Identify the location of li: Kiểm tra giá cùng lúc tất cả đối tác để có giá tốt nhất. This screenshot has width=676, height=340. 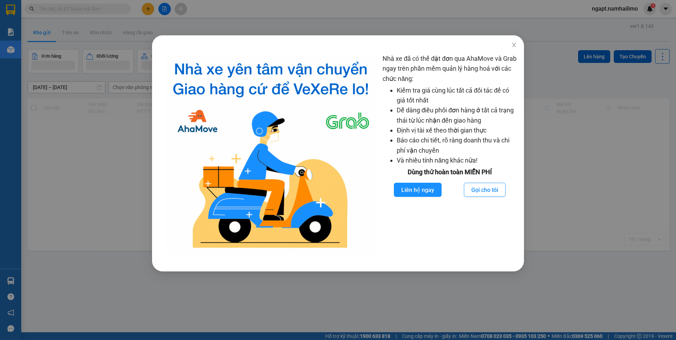
(456, 95).